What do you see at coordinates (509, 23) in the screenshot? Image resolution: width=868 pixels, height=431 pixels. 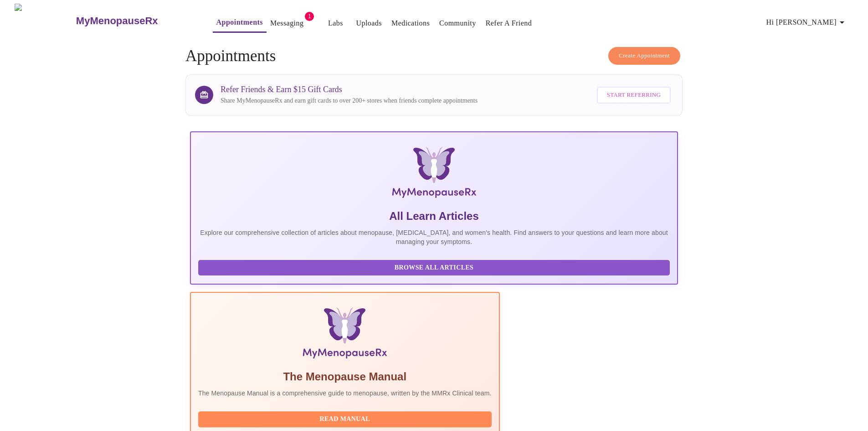 I see `a: Refer a Friend` at bounding box center [509, 23].